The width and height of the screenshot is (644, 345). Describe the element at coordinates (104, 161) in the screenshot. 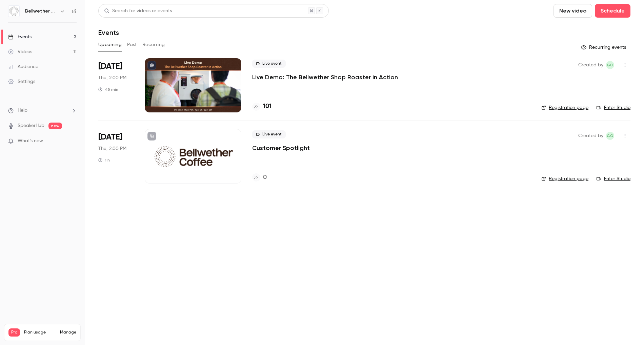

I see `div: 1 h` at that location.